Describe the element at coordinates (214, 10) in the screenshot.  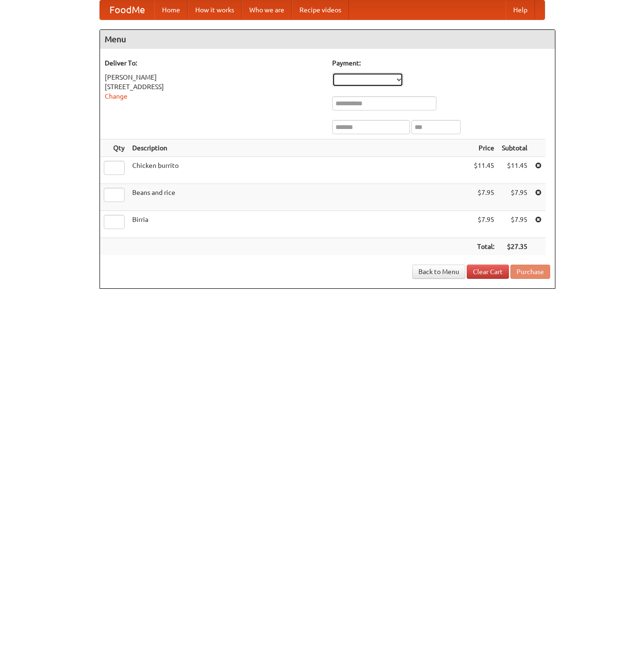
I see `a: How it works` at that location.